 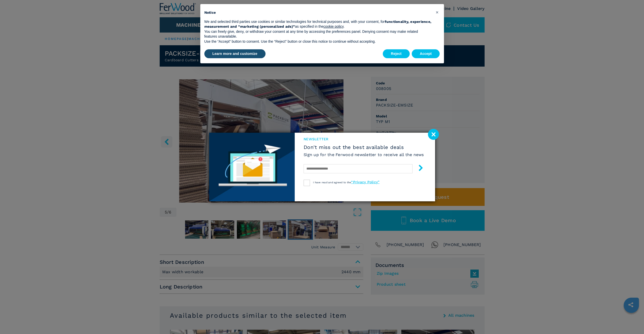 I want to click on p: Use the “Accept” button to consent. Use the “Reject” button or close this notice to continue with..., so click(x=318, y=41).